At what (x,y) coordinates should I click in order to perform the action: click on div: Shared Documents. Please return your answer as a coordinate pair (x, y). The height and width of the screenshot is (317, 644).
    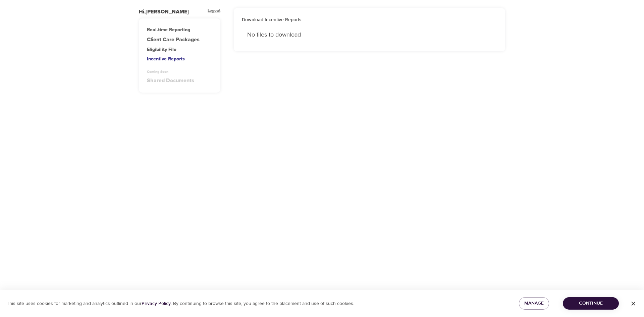
    Looking at the image, I should click on (179, 81).